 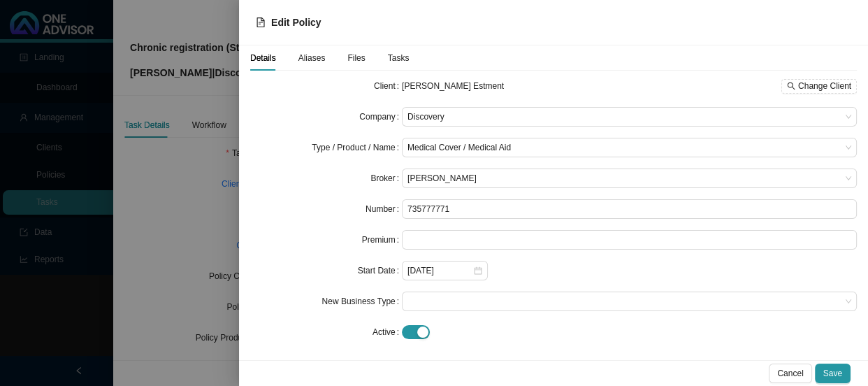 What do you see at coordinates (790, 373) in the screenshot?
I see `button: Cancel` at bounding box center [790, 373].